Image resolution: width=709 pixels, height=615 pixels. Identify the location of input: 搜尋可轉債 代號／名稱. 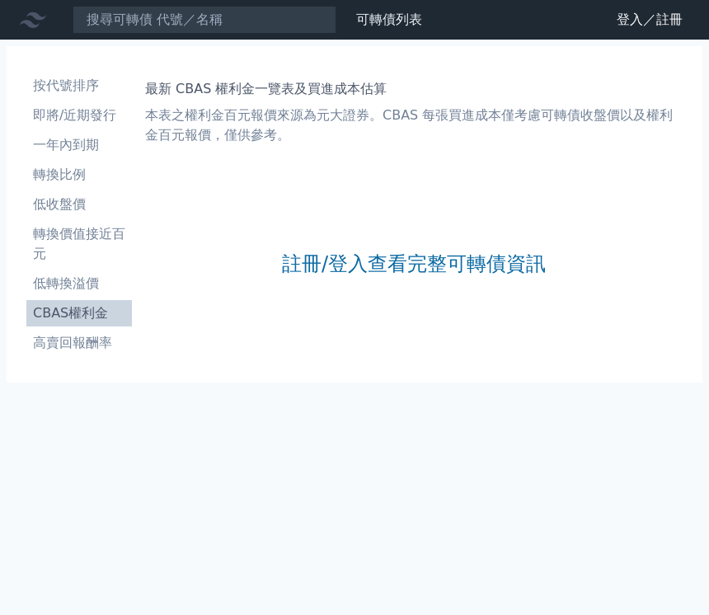
(204, 20).